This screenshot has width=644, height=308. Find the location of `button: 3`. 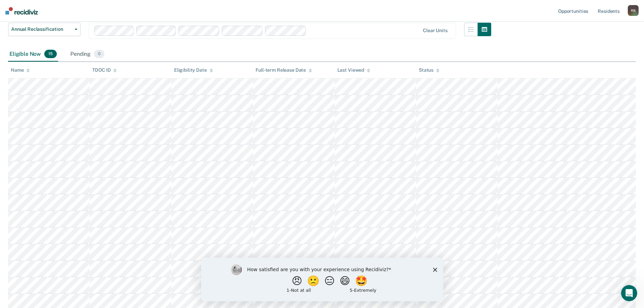

button: 3 is located at coordinates (129, 23).